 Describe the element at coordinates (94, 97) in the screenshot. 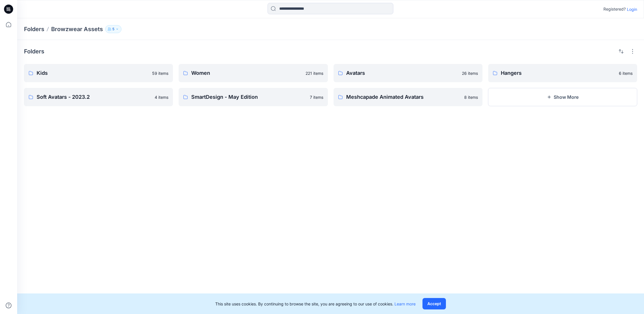

I see `p: Soft Avatars - 2023.2` at that location.